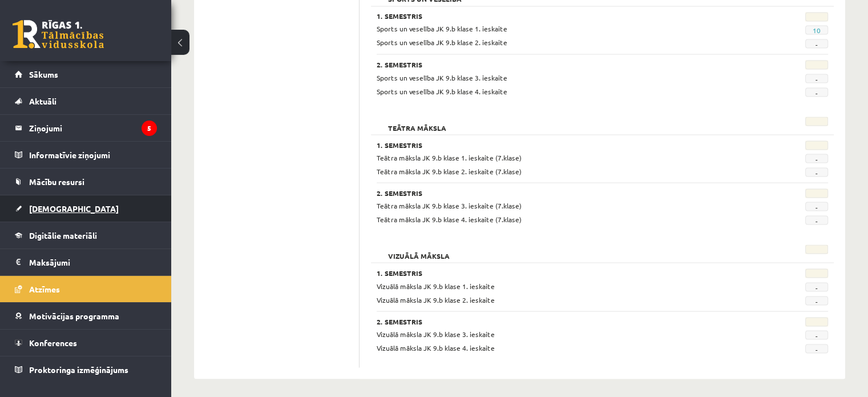 This screenshot has width=868, height=397. What do you see at coordinates (86, 182) in the screenshot?
I see `a: Mācību resursi` at bounding box center [86, 182].